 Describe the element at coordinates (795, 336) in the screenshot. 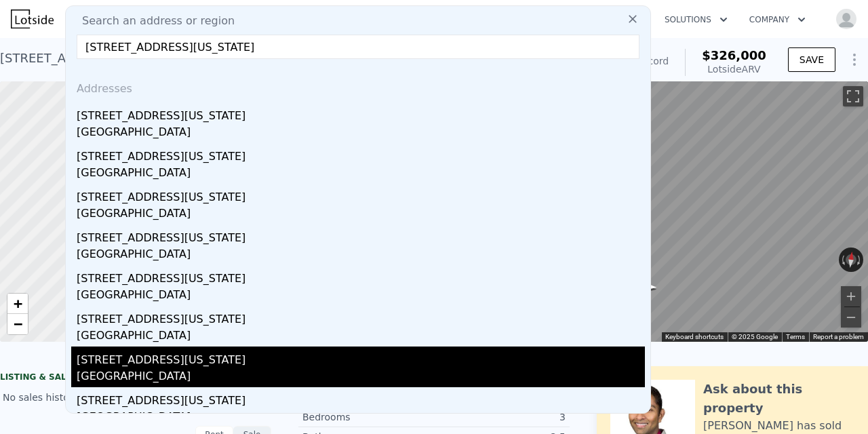

I see `a: Terms (opens in new tab)` at that location.